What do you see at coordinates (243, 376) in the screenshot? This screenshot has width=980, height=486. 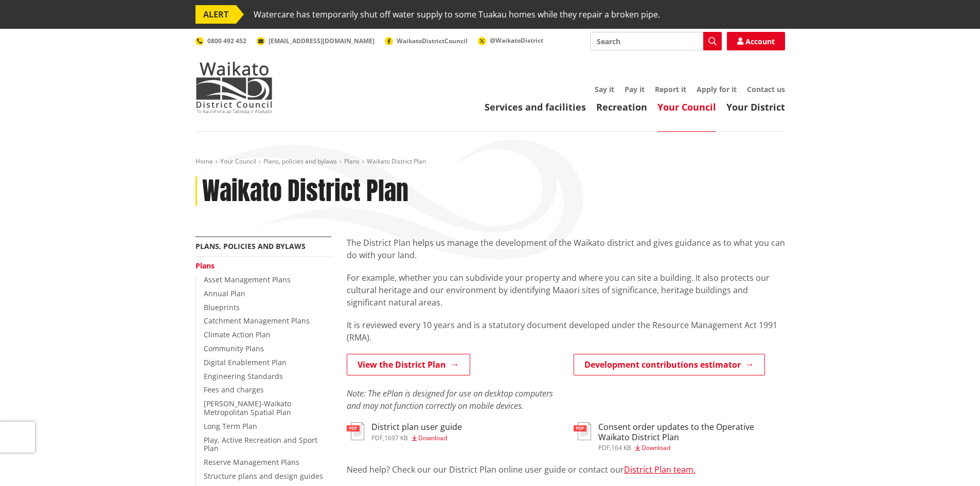 I see `a: Engineering Standards` at bounding box center [243, 376].